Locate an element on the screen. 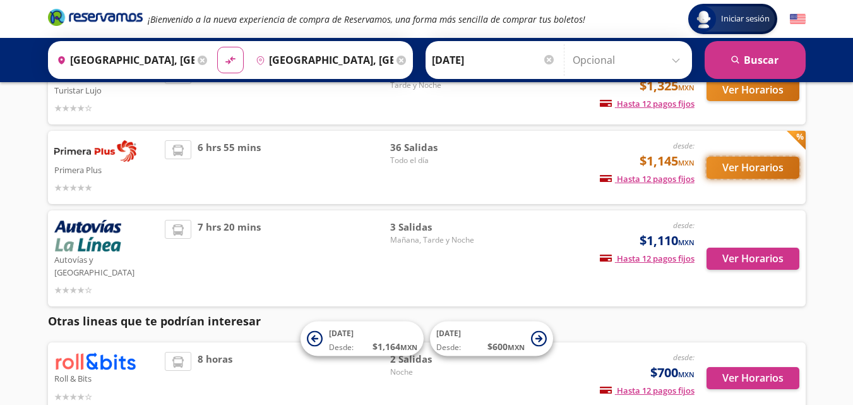 Image resolution: width=853 pixels, height=405 pixels. span: 6 hrs 55 mins is located at coordinates (229, 167).